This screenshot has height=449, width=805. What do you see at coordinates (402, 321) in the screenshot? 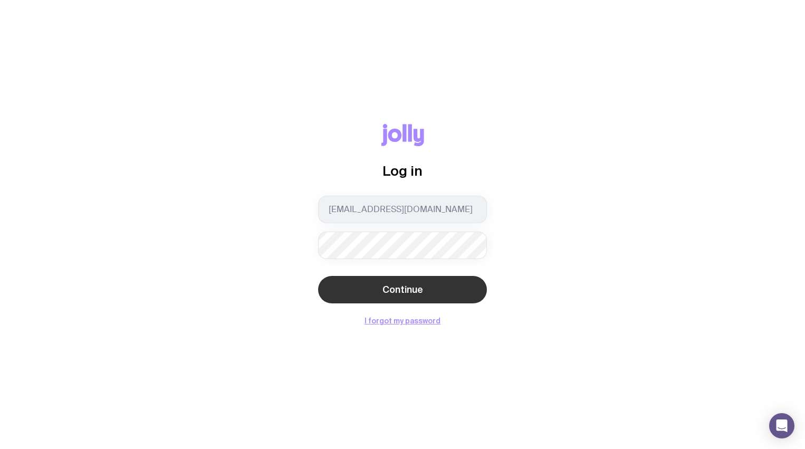
I see `button: I forgot my password` at bounding box center [402, 321].